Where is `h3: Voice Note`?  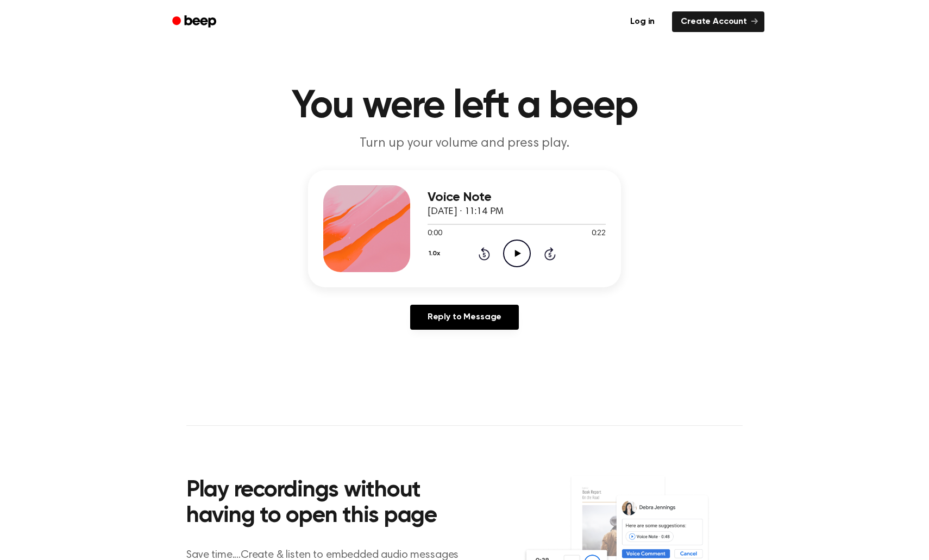 h3: Voice Note is located at coordinates (516, 197).